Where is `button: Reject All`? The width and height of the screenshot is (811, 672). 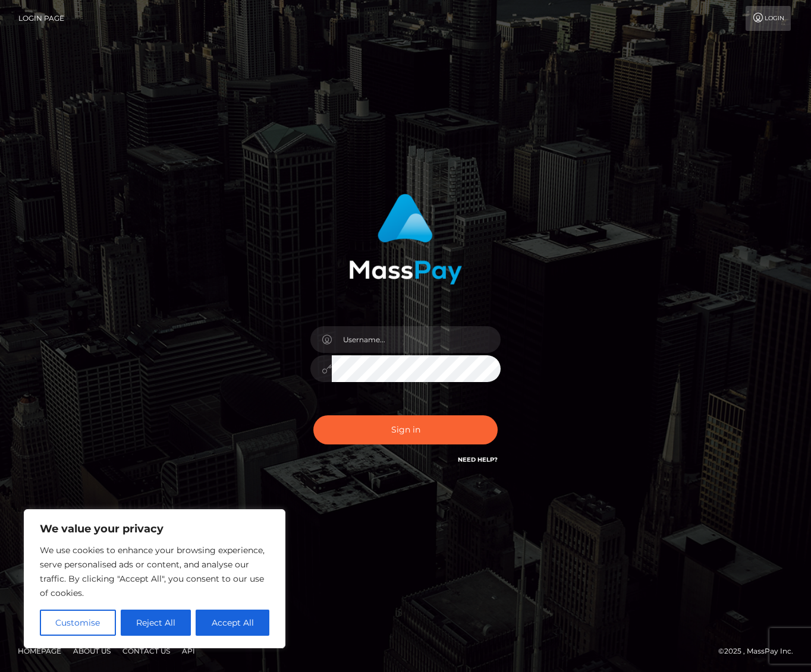
button: Reject All is located at coordinates (156, 623).